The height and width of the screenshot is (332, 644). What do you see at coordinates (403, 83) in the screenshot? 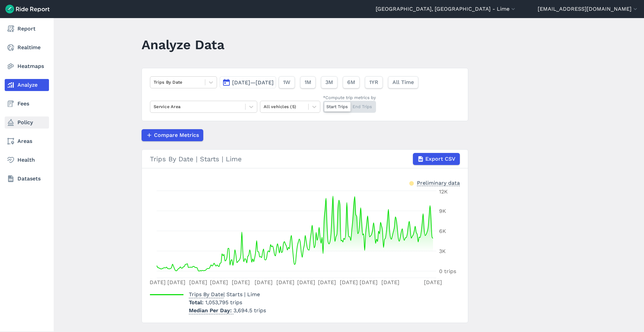
I see `span: All Time` at bounding box center [403, 83].